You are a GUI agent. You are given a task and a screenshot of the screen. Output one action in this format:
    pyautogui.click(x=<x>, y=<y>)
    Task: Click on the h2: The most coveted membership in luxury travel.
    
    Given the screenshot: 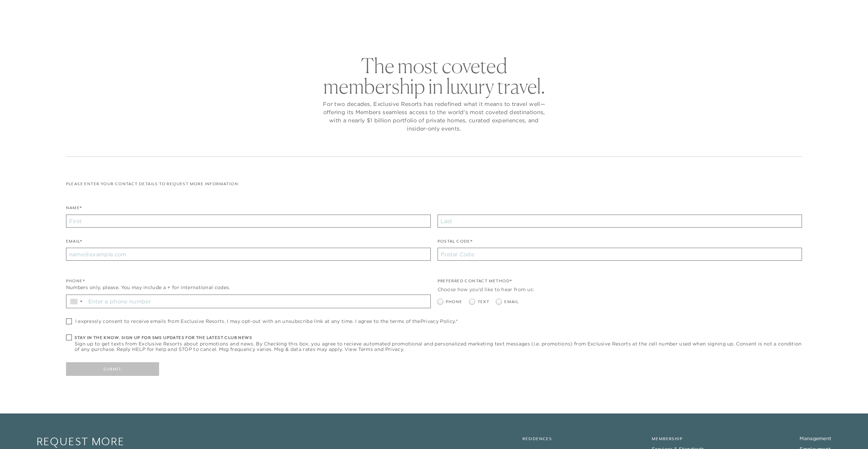 What is the action you would take?
    pyautogui.click(x=434, y=75)
    